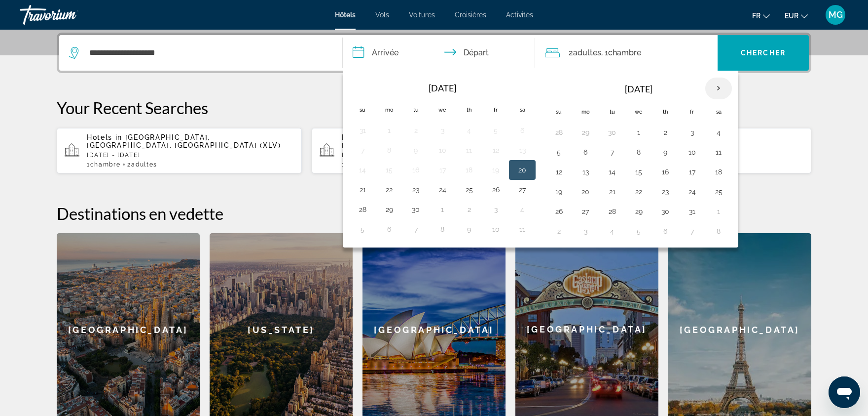 The image size is (868, 416). Describe the element at coordinates (422, 15) in the screenshot. I see `span: Voitures` at that location.